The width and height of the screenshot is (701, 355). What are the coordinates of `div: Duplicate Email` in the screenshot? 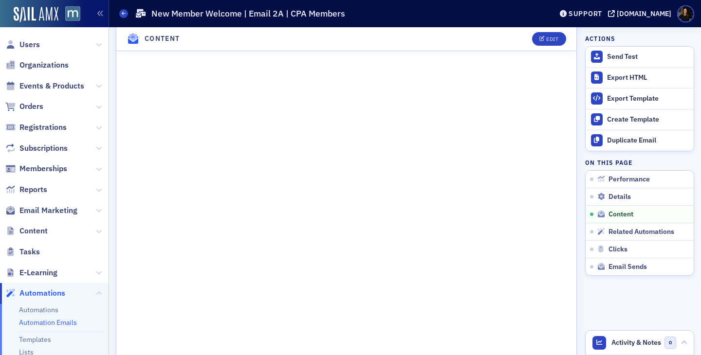 It's located at (648, 141).